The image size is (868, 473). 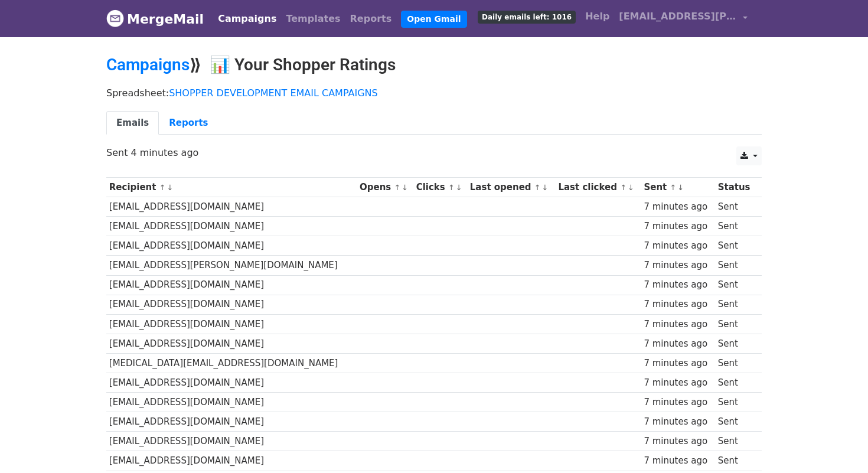 I want to click on th: Status, so click(x=736, y=187).